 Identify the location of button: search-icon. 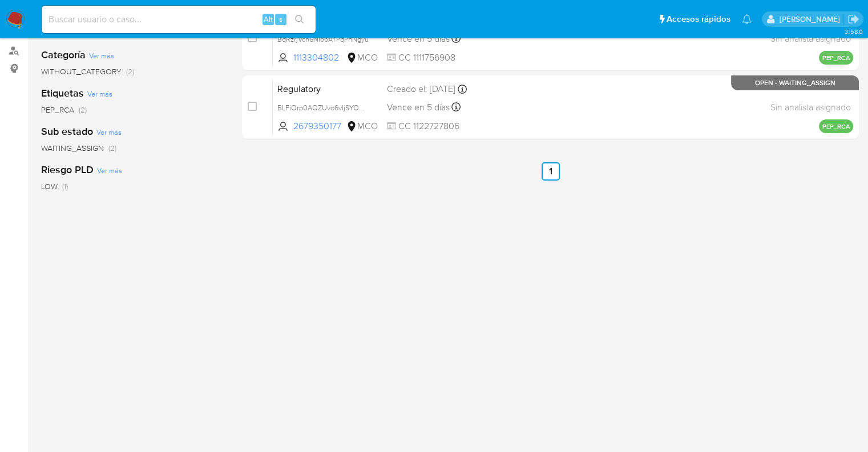
(299, 19).